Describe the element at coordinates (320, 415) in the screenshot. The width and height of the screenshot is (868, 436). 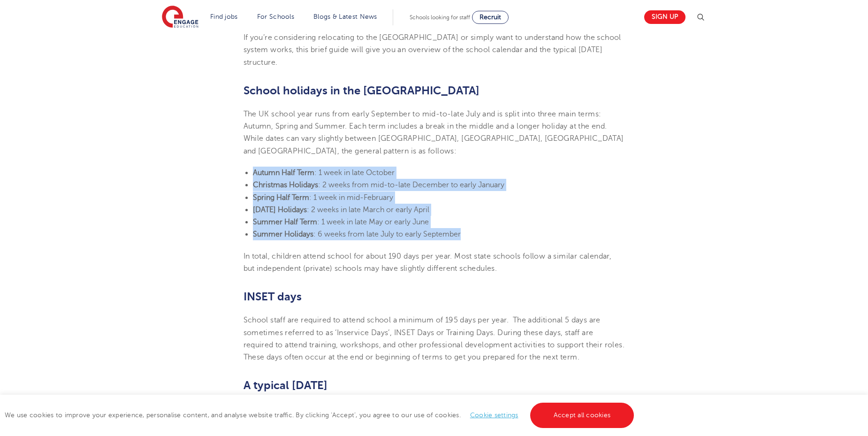
I see `span: We use cookies to improve your experience, personalise content, and analyse website traffic. By c...` at that location.